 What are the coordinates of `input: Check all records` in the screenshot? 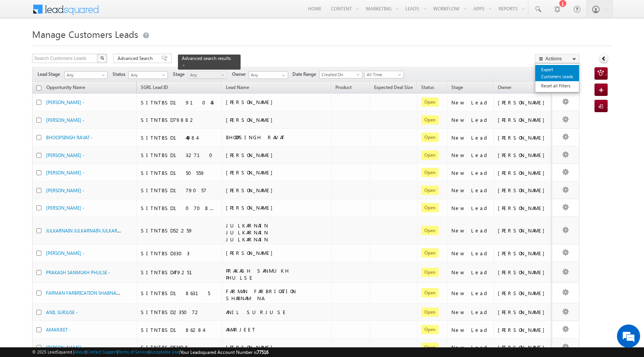 It's located at (39, 88).